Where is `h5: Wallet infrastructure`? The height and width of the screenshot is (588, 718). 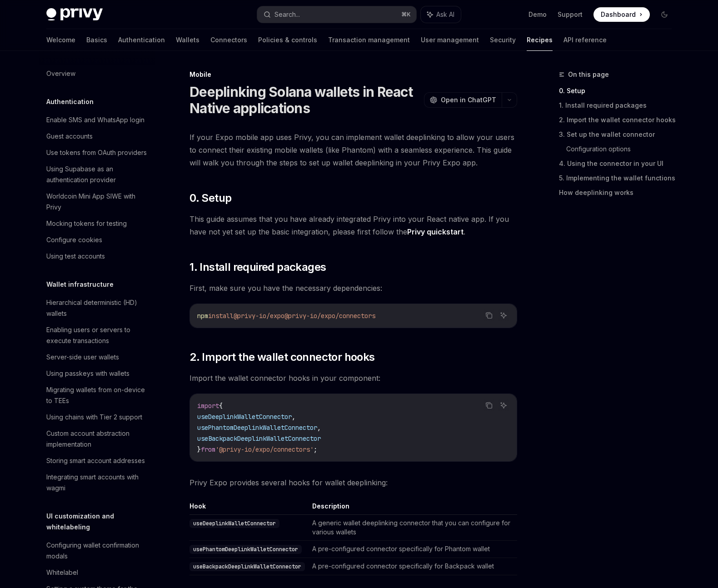 h5: Wallet infrastructure is located at coordinates (80, 284).